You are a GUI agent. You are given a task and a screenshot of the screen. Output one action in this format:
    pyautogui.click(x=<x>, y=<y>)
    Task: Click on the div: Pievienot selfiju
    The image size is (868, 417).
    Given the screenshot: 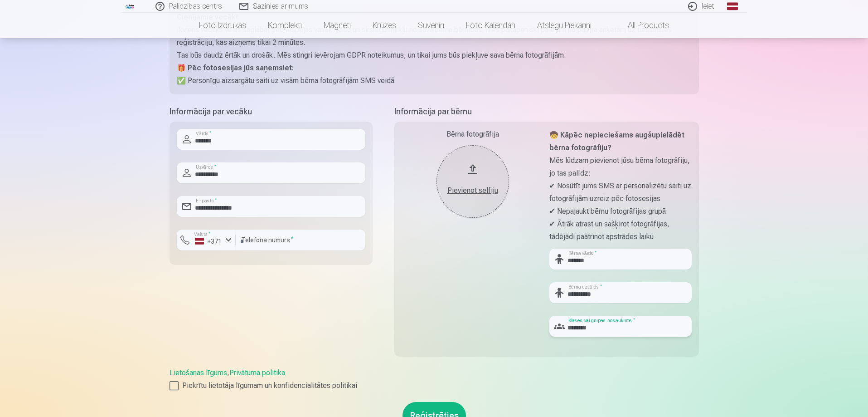 What is the action you would take?
    pyautogui.click(x=473, y=191)
    